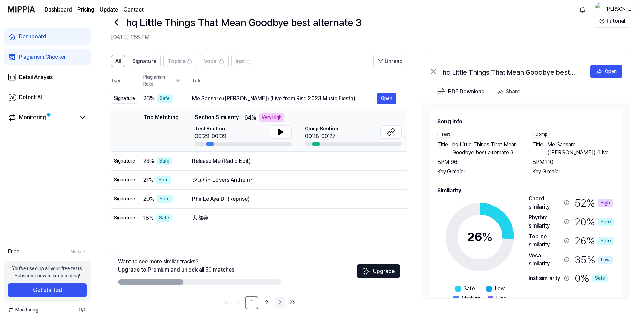  Describe the element at coordinates (509, 92) in the screenshot. I see `button: Share` at that location.